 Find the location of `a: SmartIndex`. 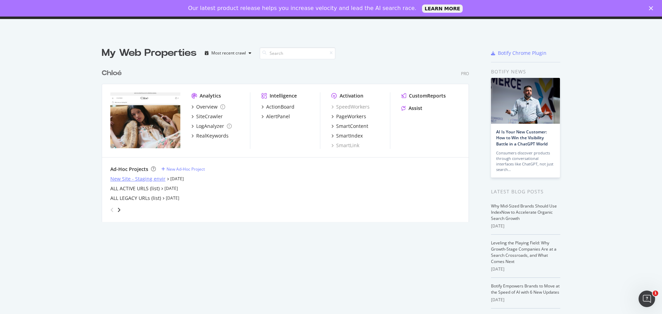

a: SmartIndex is located at coordinates (347, 136).